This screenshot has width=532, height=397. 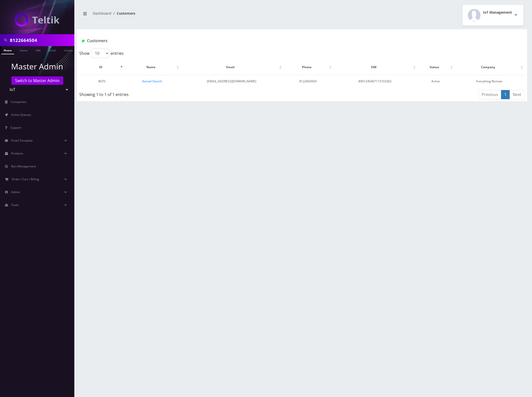 I want to click on a: Komail Danish, so click(x=152, y=81).